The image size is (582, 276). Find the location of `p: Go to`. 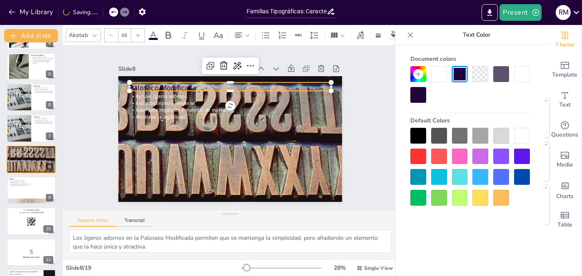

p: Go to is located at coordinates (31, 210).